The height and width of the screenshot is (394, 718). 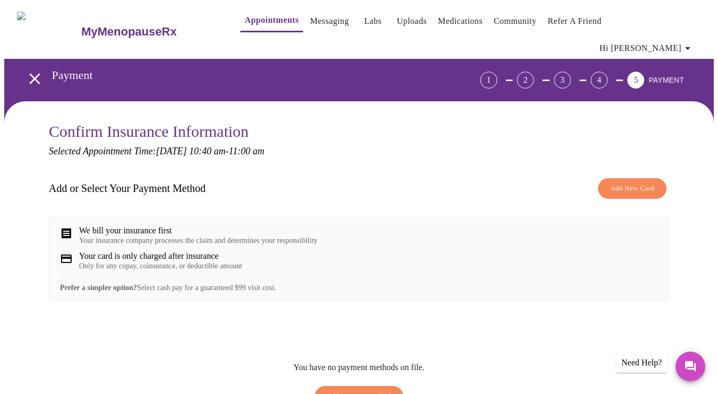 I want to click on a: Refer a Friend, so click(x=575, y=21).